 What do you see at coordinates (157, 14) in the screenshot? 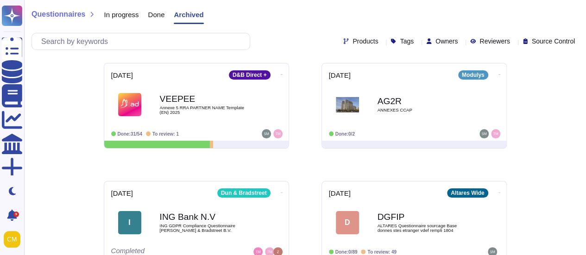
I see `span: Done` at bounding box center [157, 14].